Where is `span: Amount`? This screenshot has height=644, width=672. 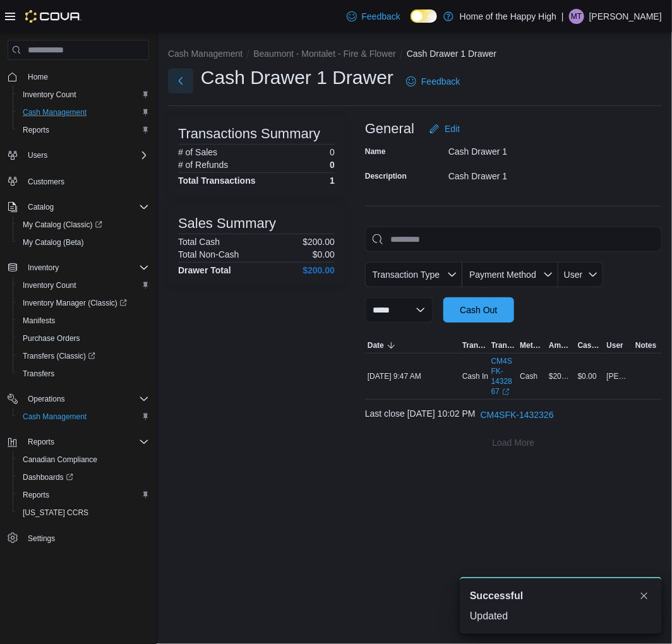 span: Amount is located at coordinates (561, 345).